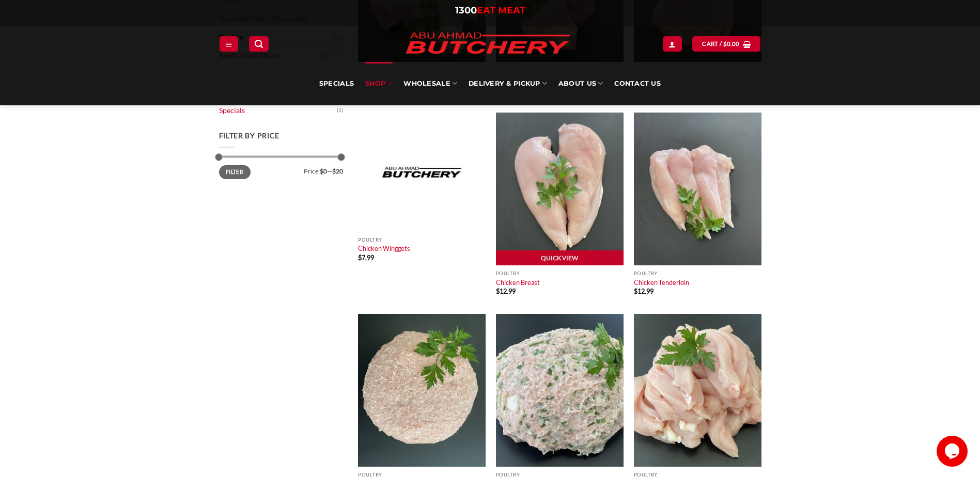  I want to click on bdi: 7.99, so click(365, 258).